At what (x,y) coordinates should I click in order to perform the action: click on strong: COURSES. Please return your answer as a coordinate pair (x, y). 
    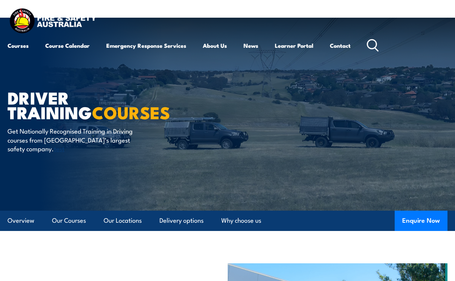
    Looking at the image, I should click on (131, 112).